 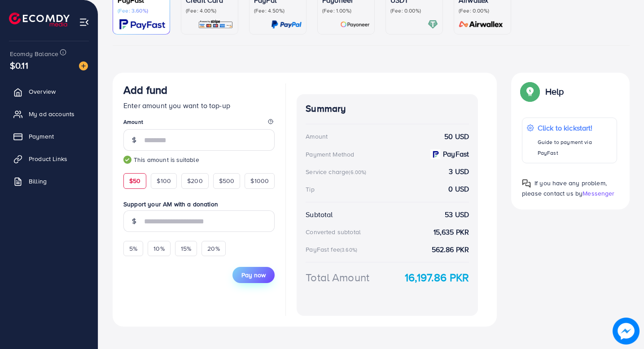 I want to click on span: $0.11, so click(x=19, y=65).